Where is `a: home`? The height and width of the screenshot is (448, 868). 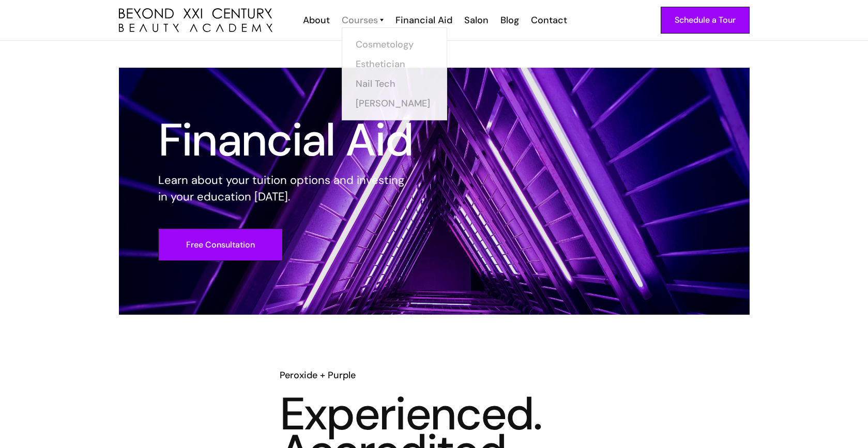
a: home is located at coordinates (196, 20).